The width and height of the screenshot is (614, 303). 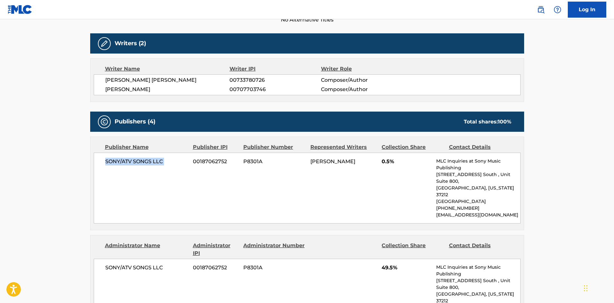 I want to click on span: 00707703746, so click(x=275, y=90).